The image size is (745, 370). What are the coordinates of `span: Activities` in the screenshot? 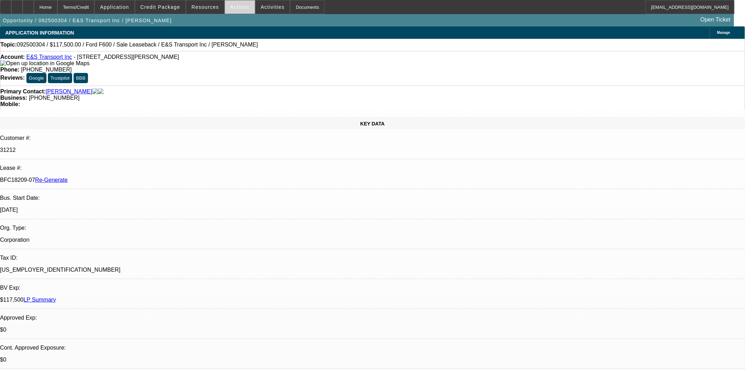 It's located at (273, 7).